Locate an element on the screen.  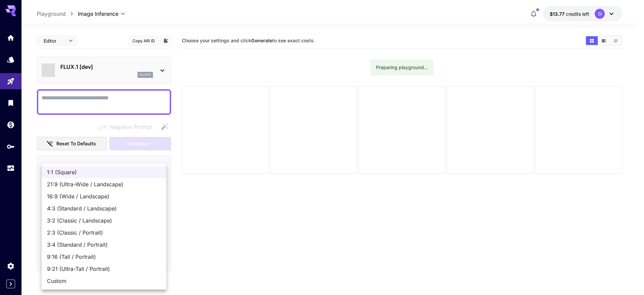
span: 3:4 (Standard / Portrait) is located at coordinates (104, 245).